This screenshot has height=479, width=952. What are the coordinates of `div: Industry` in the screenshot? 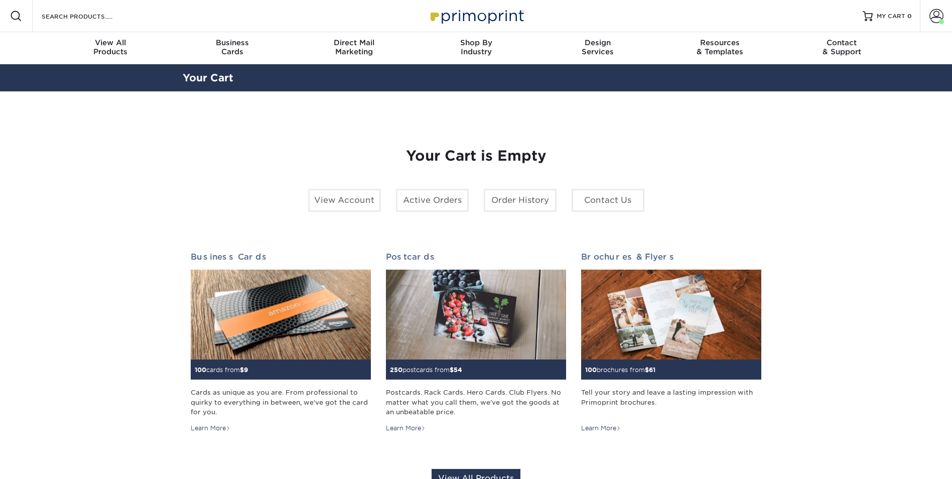 It's located at (476, 47).